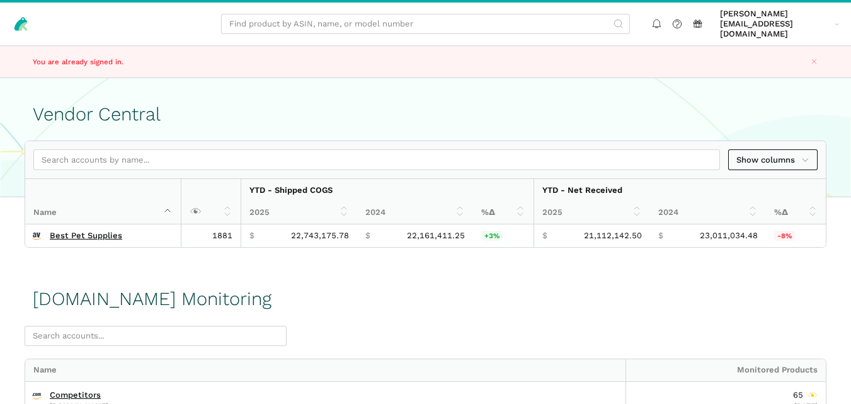 This screenshot has width=851, height=404. What do you see at coordinates (582, 190) in the screenshot?
I see `strong: YTD - Net Received` at bounding box center [582, 190].